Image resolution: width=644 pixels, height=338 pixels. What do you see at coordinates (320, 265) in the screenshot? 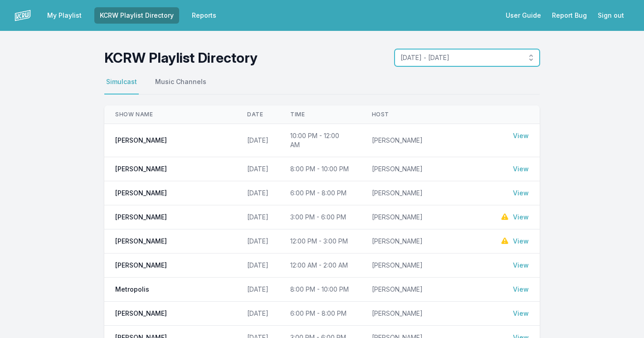
I see `td: 12:00 AM - 2:00 AM` at bounding box center [320, 265].